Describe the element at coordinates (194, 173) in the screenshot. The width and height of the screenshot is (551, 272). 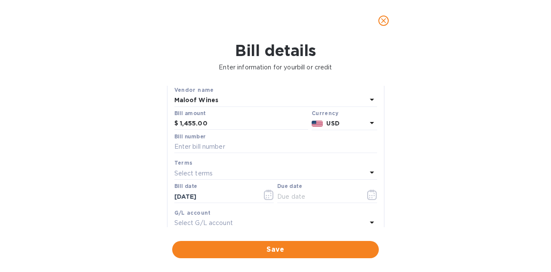
I see `p: Select terms` at that location.